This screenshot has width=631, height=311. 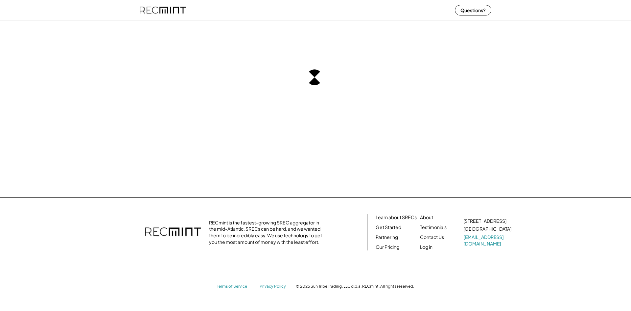 What do you see at coordinates (267, 232) in the screenshot?
I see `div: RECmint is the fastest-growing SREC aggregator in the mid-Atlantic. SRECs can be hard, and we wan...` at bounding box center [267, 232].